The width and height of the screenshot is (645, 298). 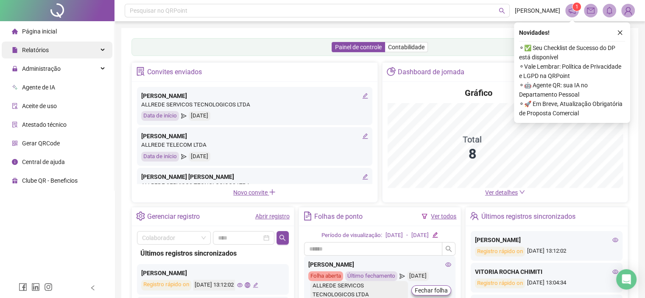 I want to click on span: down, so click(x=522, y=192).